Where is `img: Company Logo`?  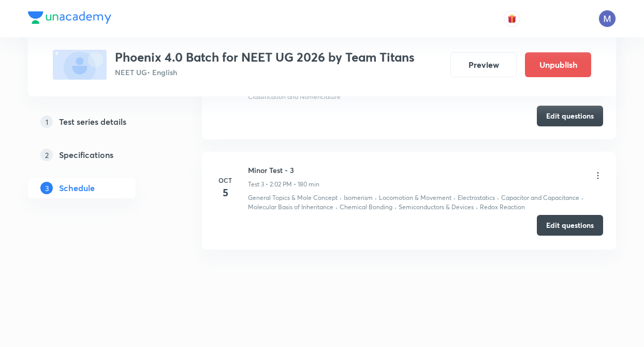
img: Company Logo is located at coordinates (69, 18).